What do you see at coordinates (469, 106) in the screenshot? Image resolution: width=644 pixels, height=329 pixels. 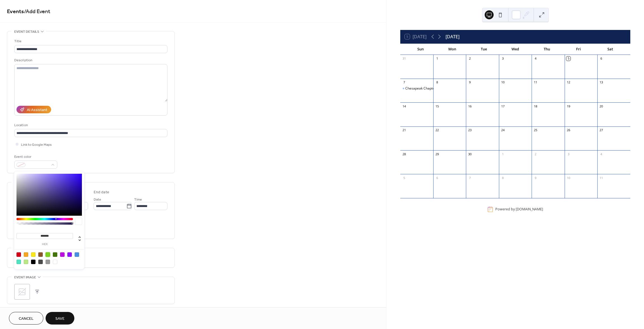 I see `div: 16` at bounding box center [469, 106].